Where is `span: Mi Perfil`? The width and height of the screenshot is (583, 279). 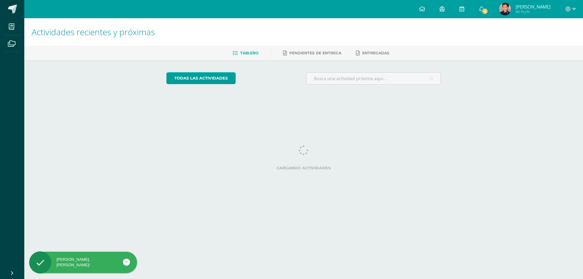
span: Mi Perfil is located at coordinates (533, 12).